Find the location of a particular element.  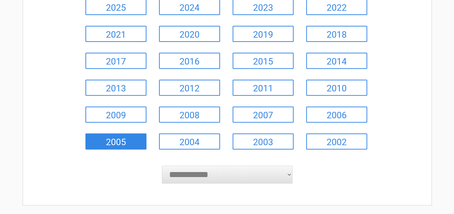

a: 2003 is located at coordinates (263, 142).